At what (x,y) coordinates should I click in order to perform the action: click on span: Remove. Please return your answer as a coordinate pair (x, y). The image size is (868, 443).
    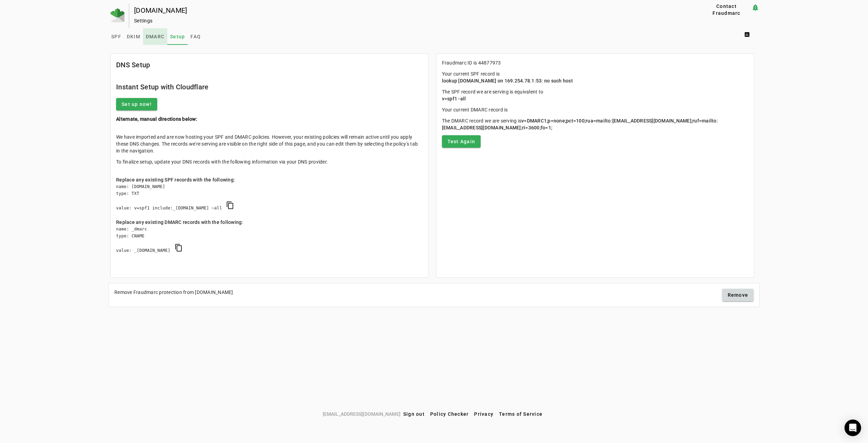
    Looking at the image, I should click on (738, 295).